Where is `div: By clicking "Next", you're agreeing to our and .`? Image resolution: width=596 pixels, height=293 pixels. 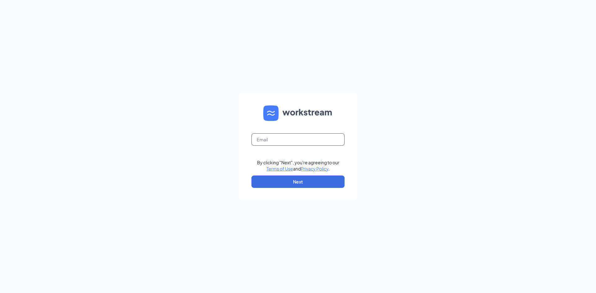
div: By clicking "Next", you're agreeing to our and . is located at coordinates (298, 166).